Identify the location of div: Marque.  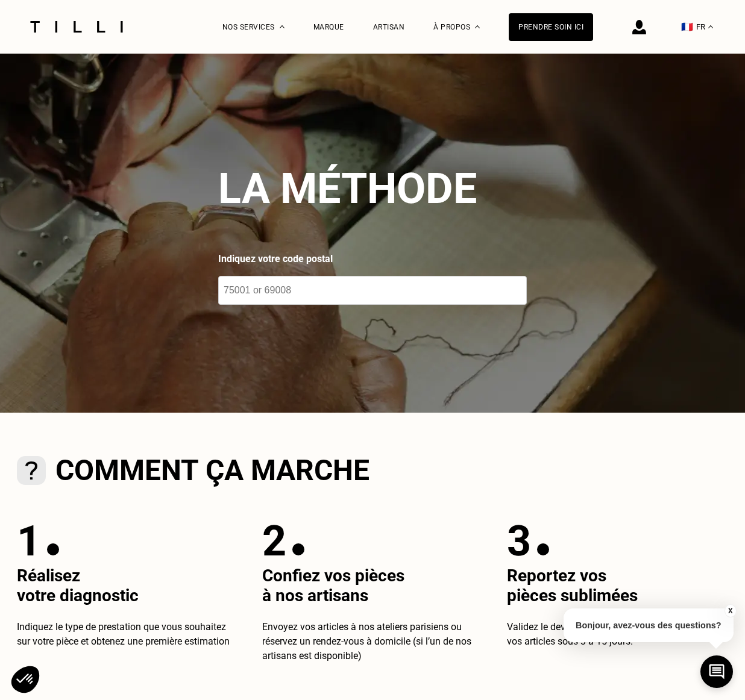
(328, 27).